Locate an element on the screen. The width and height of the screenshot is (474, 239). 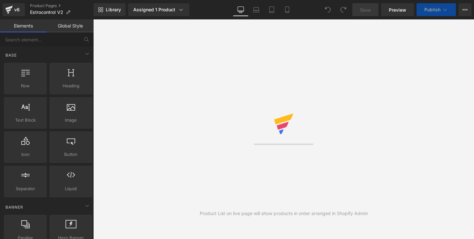
span: Heading is located at coordinates (71, 86).